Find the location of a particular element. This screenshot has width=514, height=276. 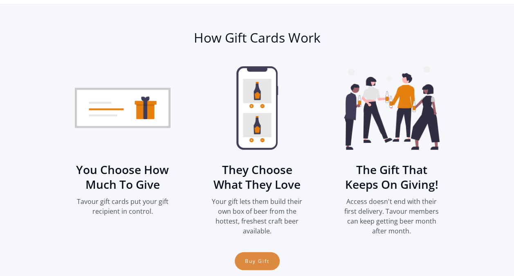

p: Access doesn't end with their first delivery. Tavour members can keep getting beer month after mo... is located at coordinates (392, 216).